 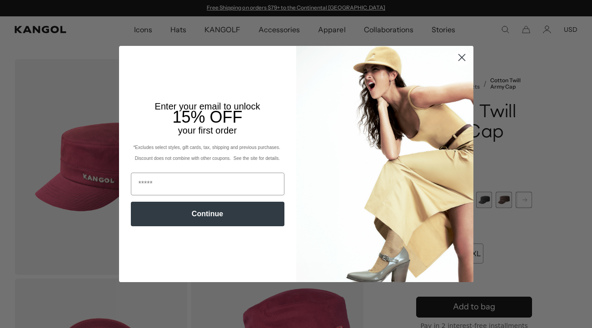 I want to click on span: 15% OFF, so click(x=207, y=117).